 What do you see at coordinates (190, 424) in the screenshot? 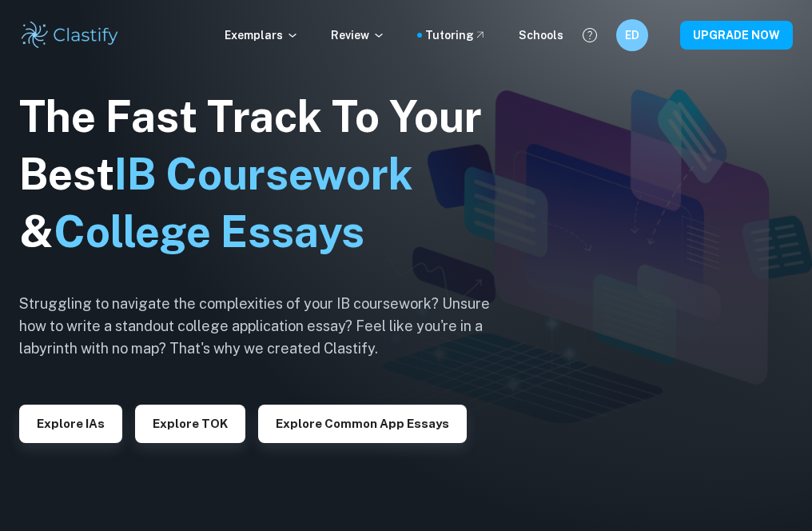
I see `button: Explore TOK` at bounding box center [190, 424].